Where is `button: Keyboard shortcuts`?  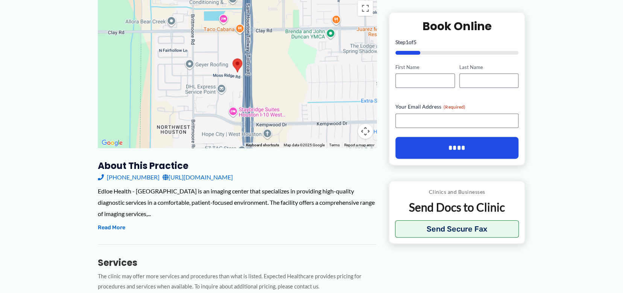
button: Keyboard shortcuts is located at coordinates (263, 145).